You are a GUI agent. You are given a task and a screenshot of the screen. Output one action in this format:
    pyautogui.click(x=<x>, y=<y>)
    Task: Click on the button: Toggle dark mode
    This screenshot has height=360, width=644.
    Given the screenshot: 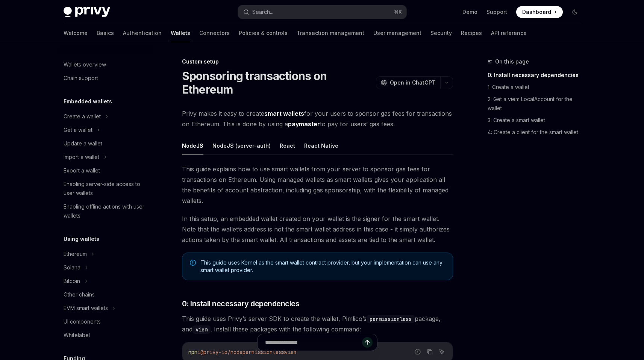 What is the action you would take?
    pyautogui.click(x=575, y=12)
    